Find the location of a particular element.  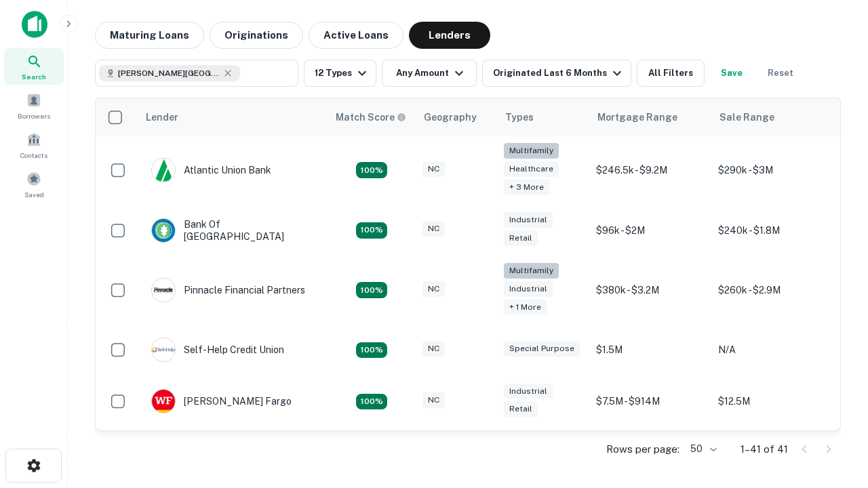

div: Special Purpose is located at coordinates (541, 349).